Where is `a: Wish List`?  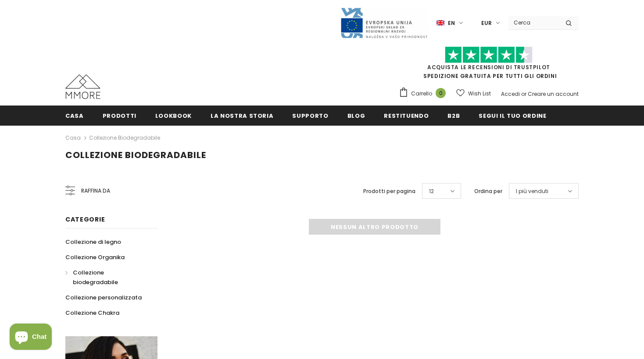 a: Wish List is located at coordinates (473, 93).